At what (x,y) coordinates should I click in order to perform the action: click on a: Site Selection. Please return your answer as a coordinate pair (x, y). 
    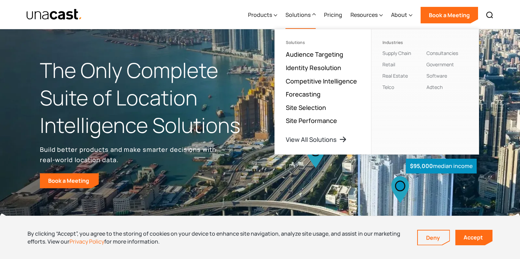
    Looking at the image, I should click on (306, 108).